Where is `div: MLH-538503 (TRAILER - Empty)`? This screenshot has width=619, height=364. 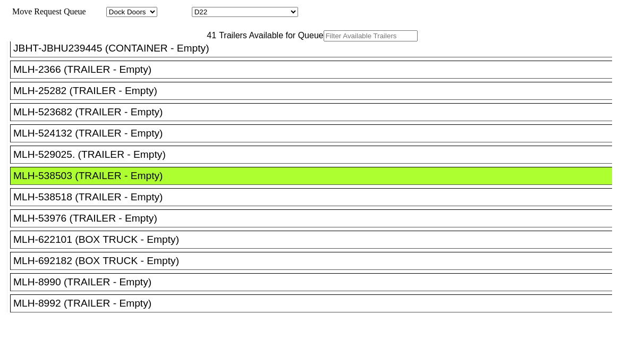 div: MLH-538503 (TRAILER - Empty) is located at coordinates (315, 176).